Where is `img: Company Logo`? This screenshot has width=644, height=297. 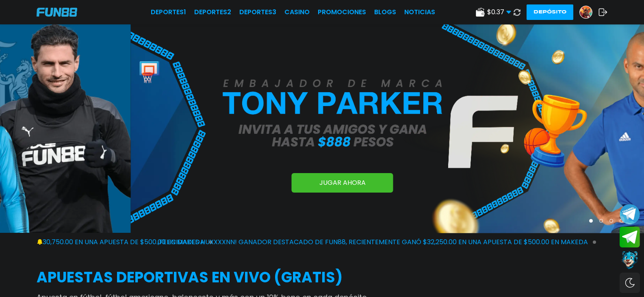
img: Company Logo is located at coordinates (57, 12).